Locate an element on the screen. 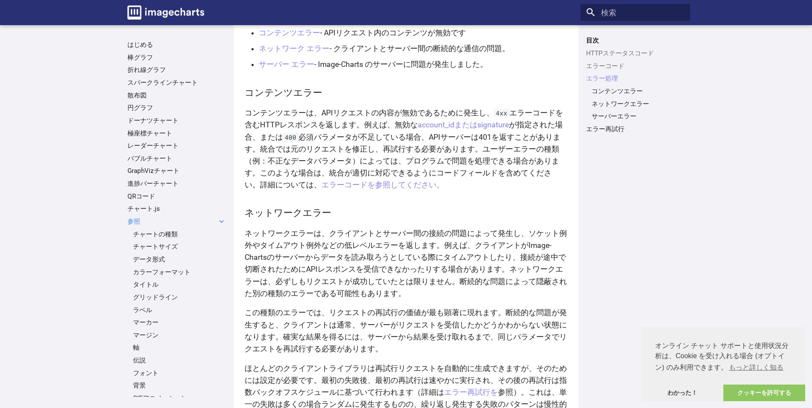 The image size is (812, 408). a: エラー再試行 is located at coordinates (635, 129).